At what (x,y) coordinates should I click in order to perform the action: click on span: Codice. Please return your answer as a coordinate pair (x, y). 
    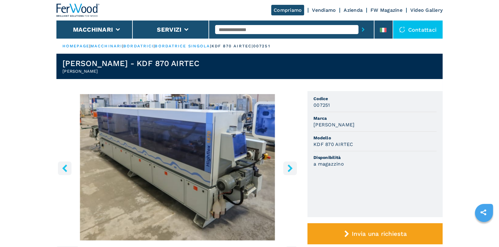
    Looking at the image, I should click on (375, 99).